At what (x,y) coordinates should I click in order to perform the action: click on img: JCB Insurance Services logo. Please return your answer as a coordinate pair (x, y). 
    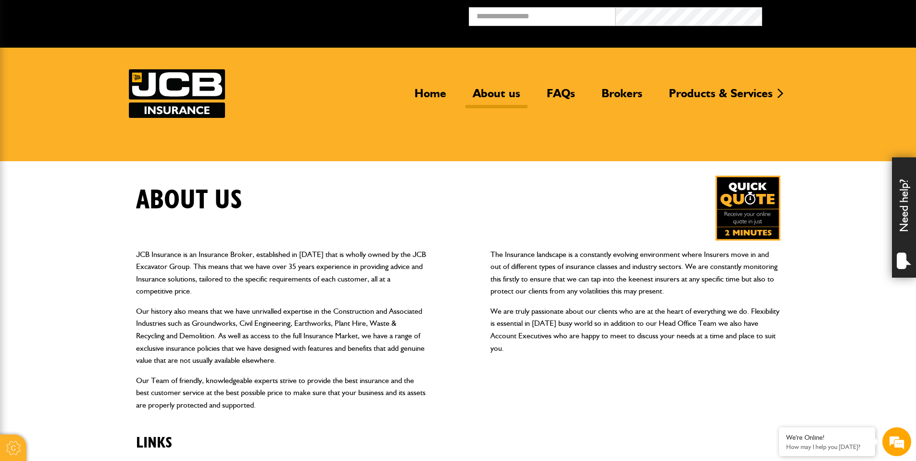
    Looking at the image, I should click on (177, 93).